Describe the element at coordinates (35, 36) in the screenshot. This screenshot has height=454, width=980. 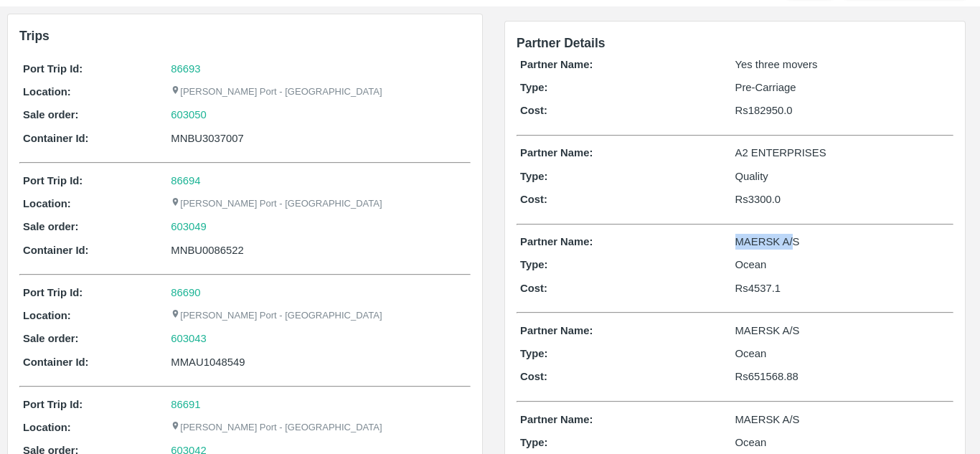
I see `b: Trips` at that location.